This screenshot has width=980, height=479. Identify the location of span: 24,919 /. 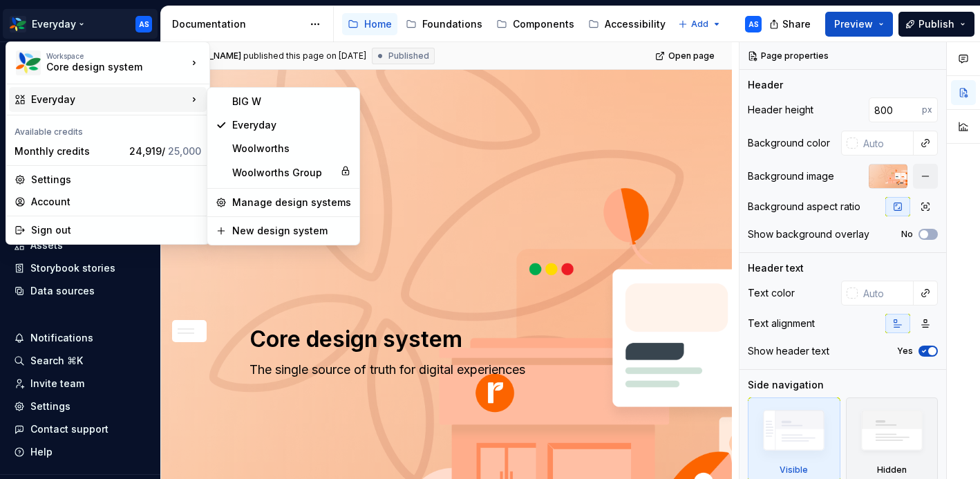
(165, 151).